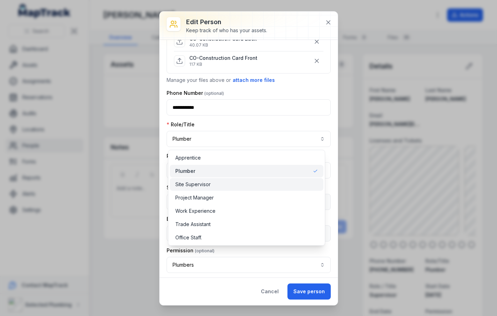 This screenshot has height=316, width=497. I want to click on span: Plumber, so click(185, 171).